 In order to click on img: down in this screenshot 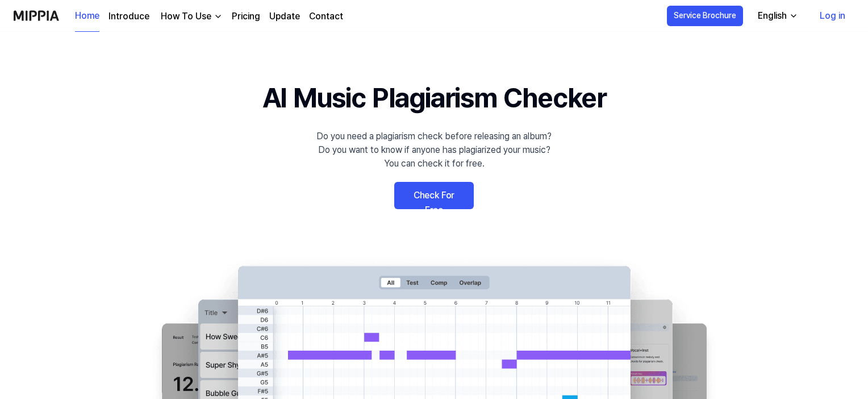, I will do `click(218, 17)`.